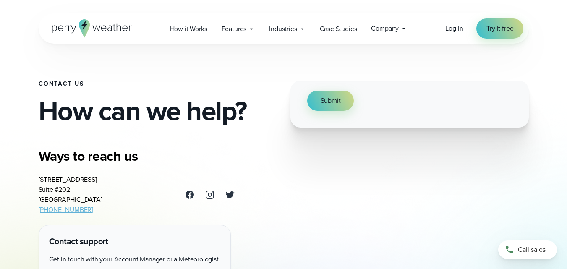  What do you see at coordinates (158, 111) in the screenshot?
I see `h2: How can we help?` at bounding box center [158, 111].